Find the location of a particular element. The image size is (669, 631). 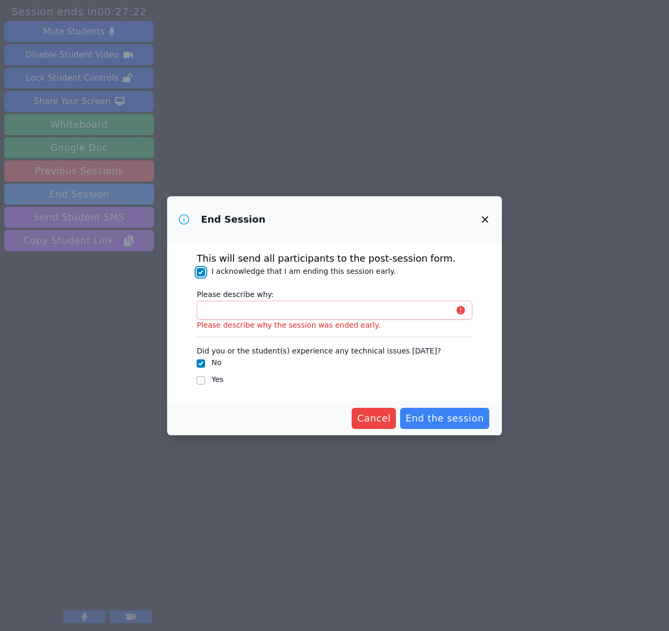

p: This will send all participants to the post-session form. is located at coordinates (334, 258).